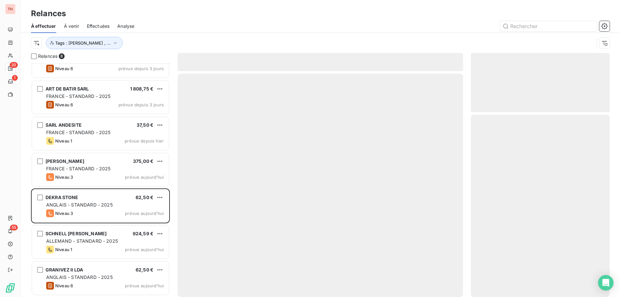 The height and width of the screenshot is (297, 620). Describe the element at coordinates (64, 269) in the screenshot. I see `span: GRANIVEZ II LDA` at that location.